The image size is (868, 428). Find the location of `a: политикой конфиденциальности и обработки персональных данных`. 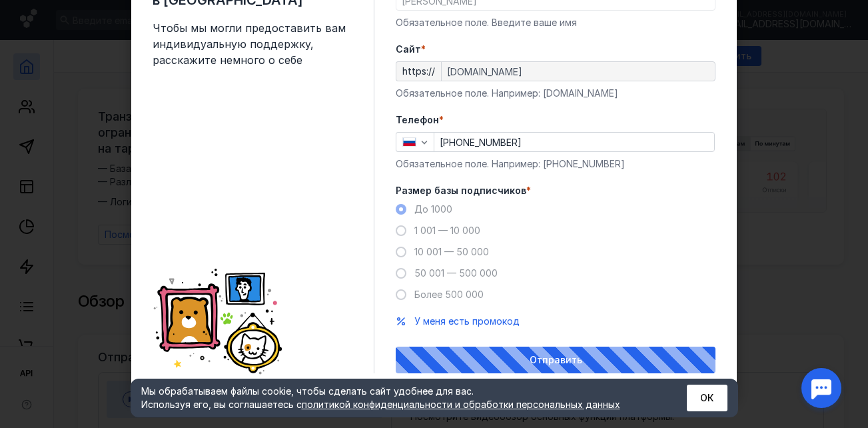

a: политикой конфиденциальности и обработки персональных данных is located at coordinates (461, 404).